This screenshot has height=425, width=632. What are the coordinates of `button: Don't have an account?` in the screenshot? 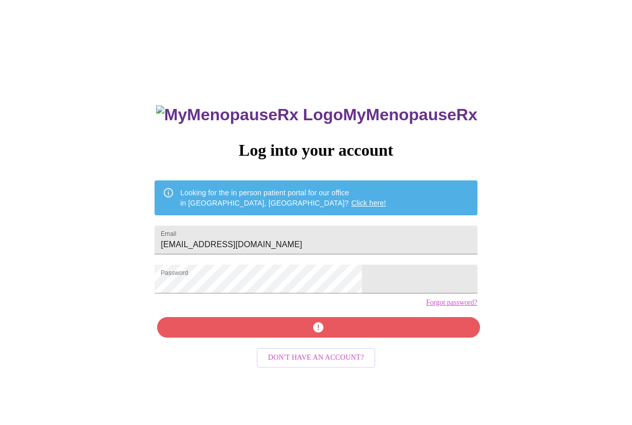 It's located at (316, 357).